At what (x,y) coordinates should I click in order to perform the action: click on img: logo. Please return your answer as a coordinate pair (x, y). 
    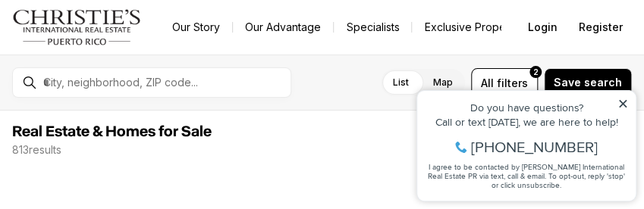
    Looking at the image, I should click on (76, 28).